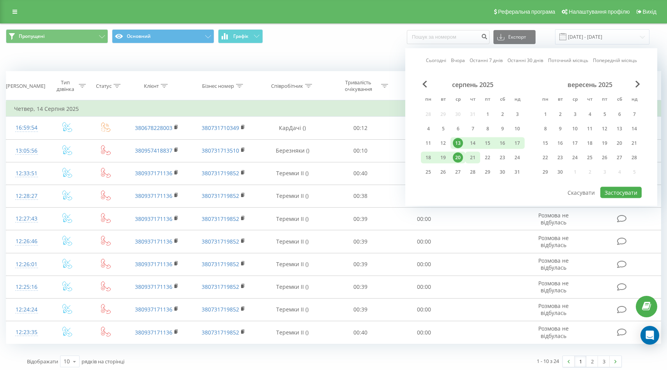  What do you see at coordinates (604, 114) in the screenshot?
I see `div: 5` at bounding box center [604, 114].